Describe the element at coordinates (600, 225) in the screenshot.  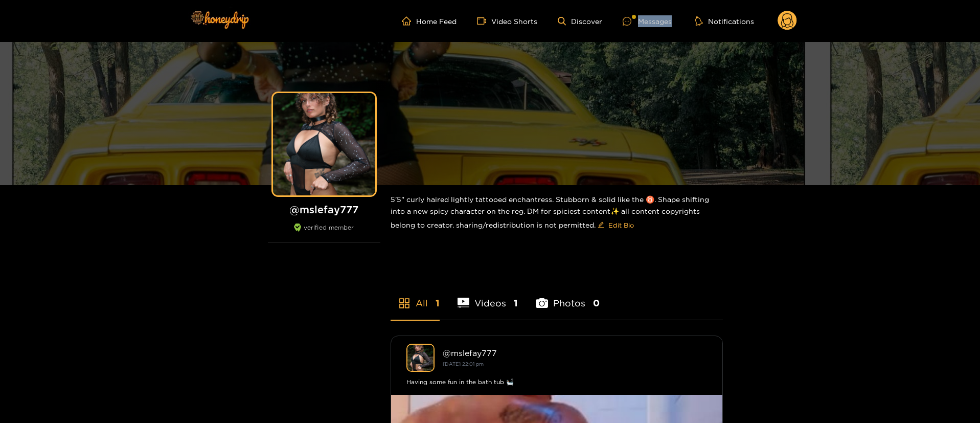
I see `span: edit` at that location.